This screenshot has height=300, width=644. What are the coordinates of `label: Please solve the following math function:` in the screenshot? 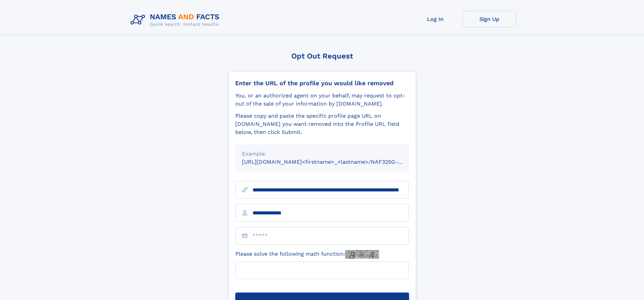 It's located at (307, 254).